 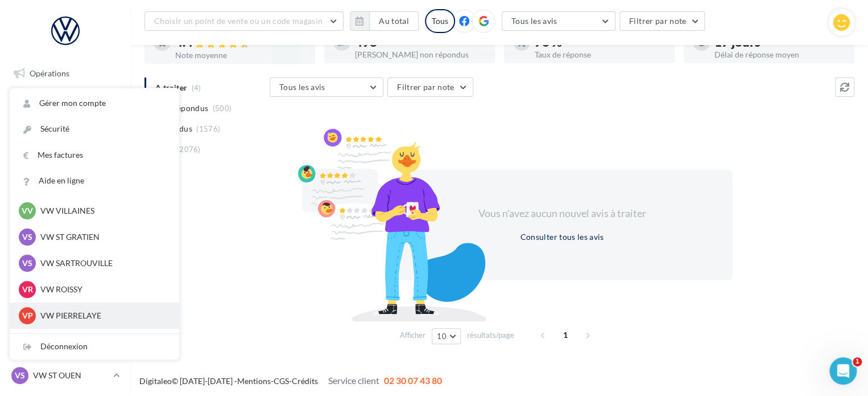 What do you see at coordinates (95, 155) in the screenshot?
I see `a: Mes factures` at bounding box center [95, 155].